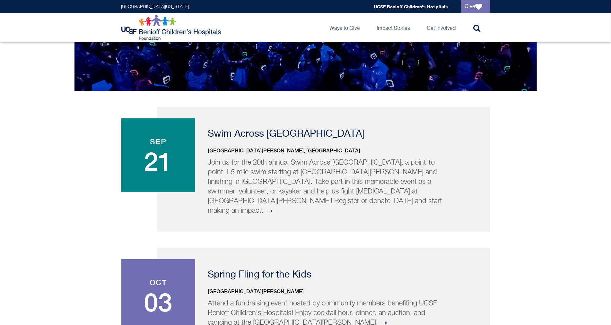 The width and height of the screenshot is (611, 325). I want to click on a: UCSF Benioff Children's Hospitals, so click(411, 6).